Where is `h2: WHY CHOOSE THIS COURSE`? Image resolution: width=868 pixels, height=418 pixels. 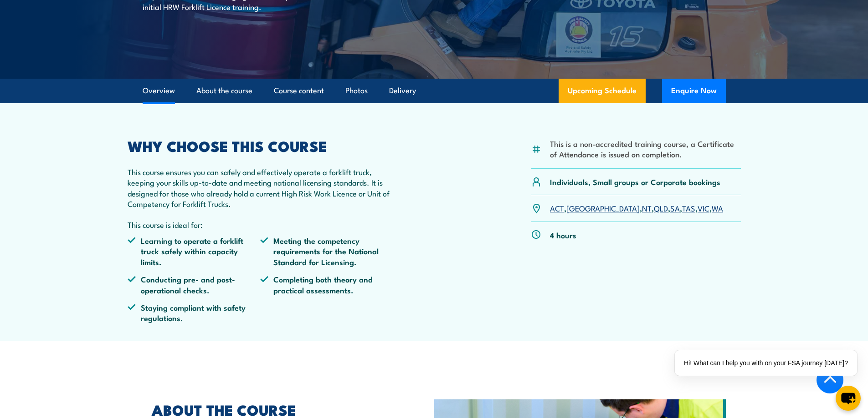 h2: WHY CHOOSE THIS COURSE is located at coordinates (260, 145).